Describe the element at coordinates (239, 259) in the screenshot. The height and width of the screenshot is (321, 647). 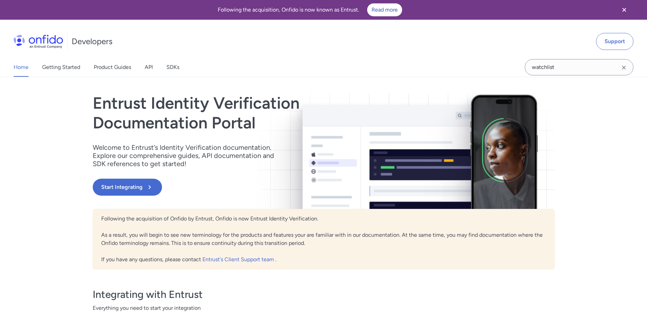
I see `a: Entrust's Client Support team` at that location.